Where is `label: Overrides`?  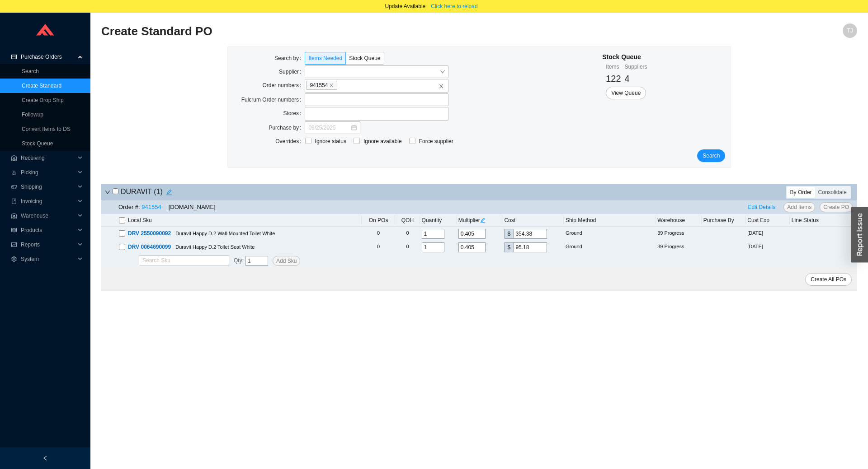
label: Overrides is located at coordinates (290, 142).